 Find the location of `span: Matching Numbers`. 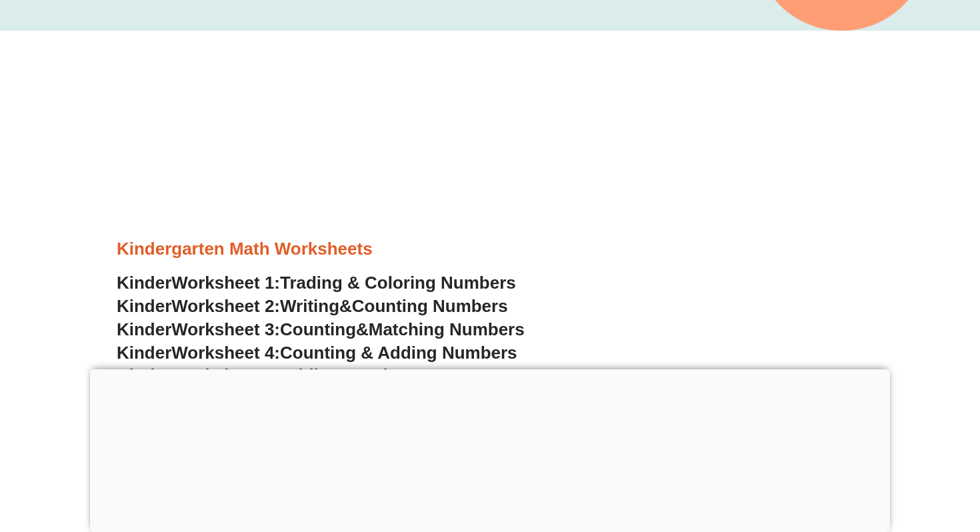

span: Matching Numbers is located at coordinates (446, 329).